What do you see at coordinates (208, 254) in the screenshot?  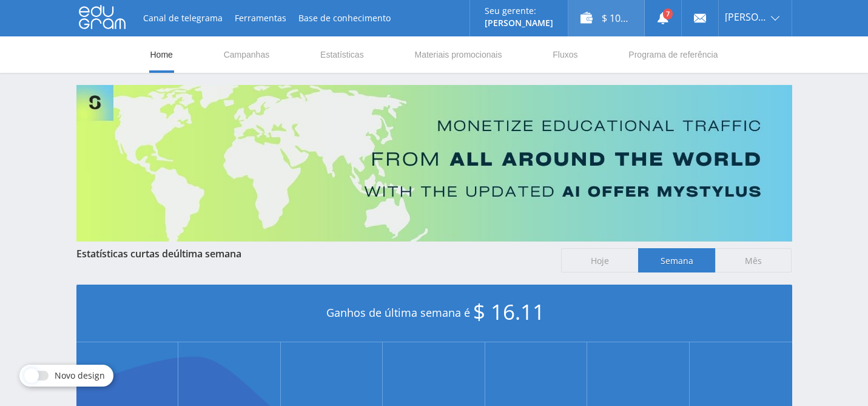 I see `span: última semana` at bounding box center [208, 254].